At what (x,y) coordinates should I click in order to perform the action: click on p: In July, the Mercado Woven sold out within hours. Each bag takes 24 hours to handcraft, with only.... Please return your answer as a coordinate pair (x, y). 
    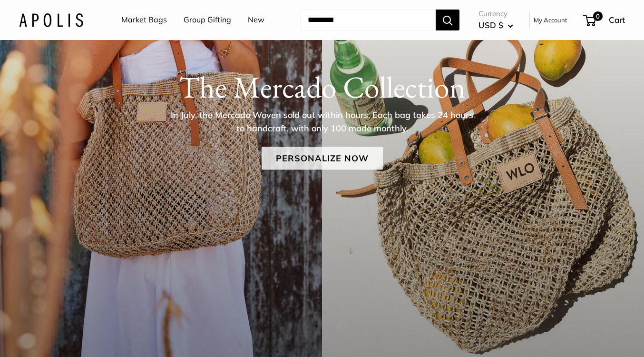
    Looking at the image, I should click on (322, 121).